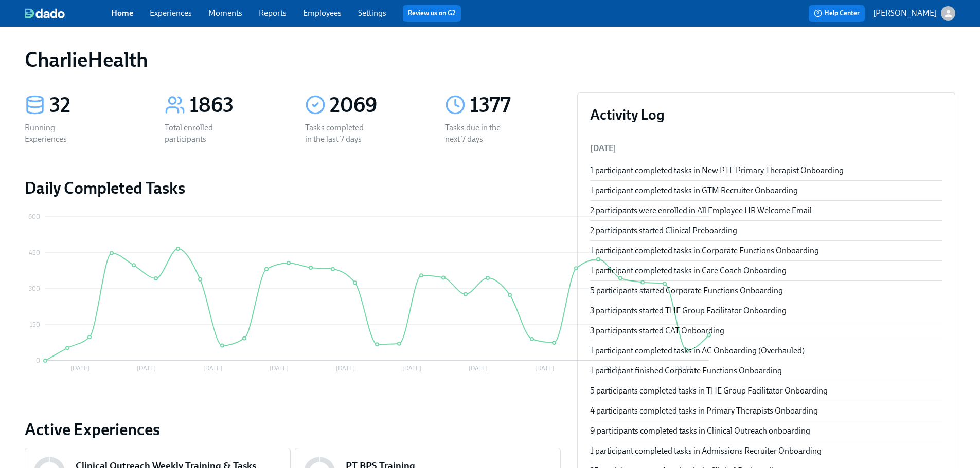 The image size is (980, 468). I want to click on h3: Activity Log, so click(766, 115).